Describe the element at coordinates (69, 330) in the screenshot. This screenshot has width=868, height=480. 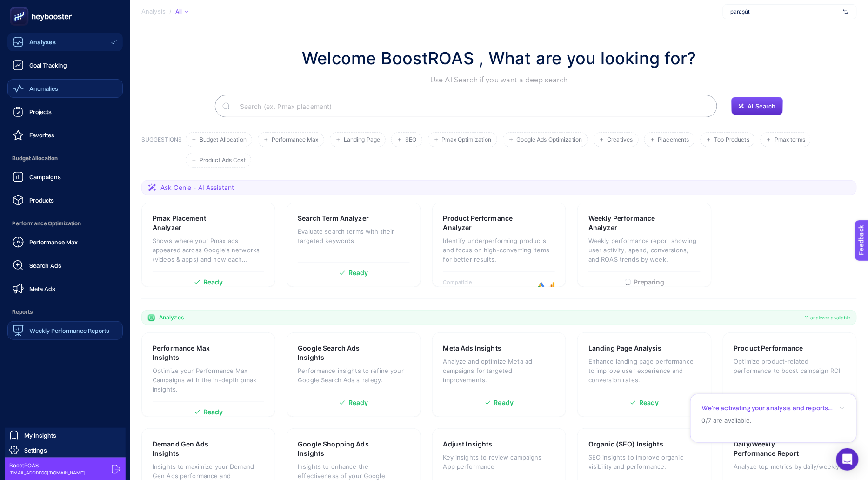
I see `span: Weekly Performance Reports` at that location.